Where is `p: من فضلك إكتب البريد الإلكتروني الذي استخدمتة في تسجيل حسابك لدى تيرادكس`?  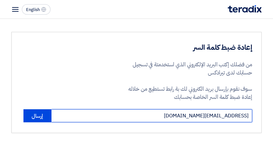
p: من فضلك إكتب البريد الإلكتروني الذي استخدمتة في تسجيل حسابك لدى تيرادكس is located at coordinates (189, 69).